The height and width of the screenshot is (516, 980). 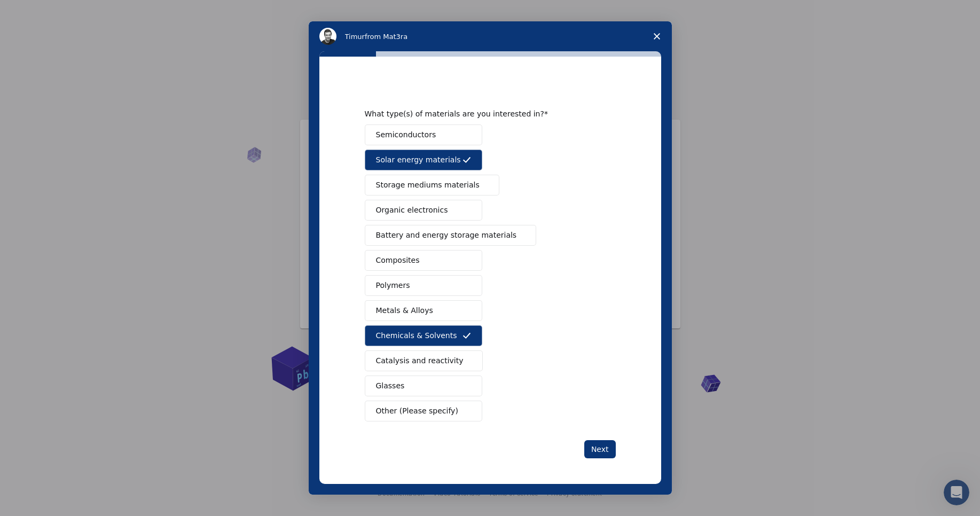 I want to click on button: Solar energy materials, so click(x=424, y=159).